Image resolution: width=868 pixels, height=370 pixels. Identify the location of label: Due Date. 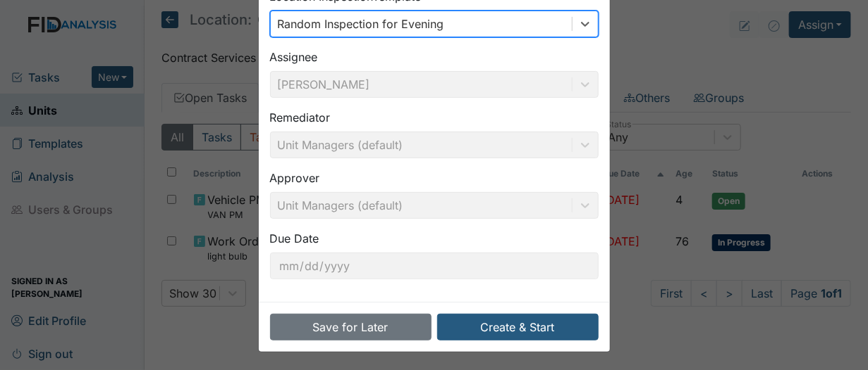
(295, 239).